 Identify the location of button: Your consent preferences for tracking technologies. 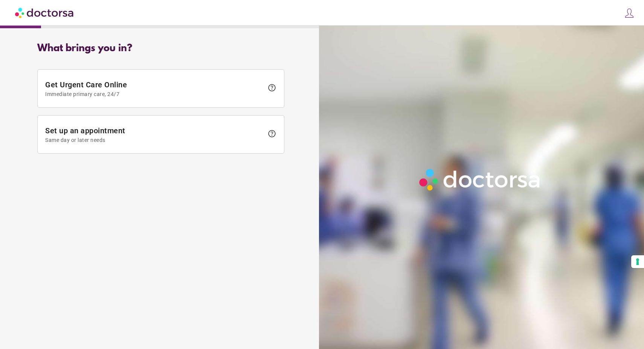
(638, 262).